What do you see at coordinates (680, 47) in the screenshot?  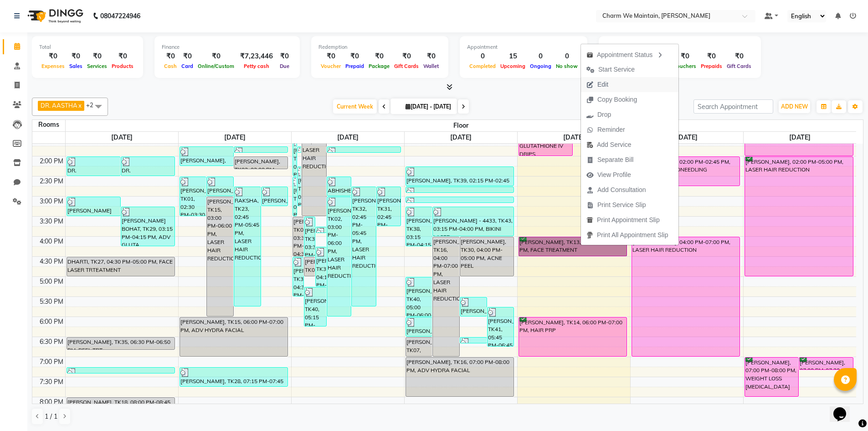 I see `div: Other sales` at bounding box center [680, 47].